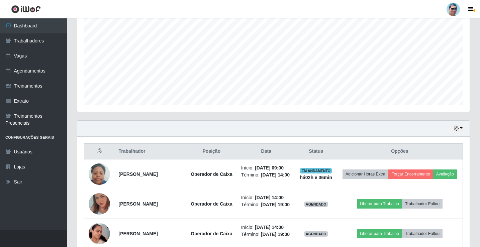 This screenshot has height=247, width=480. I want to click on img: 1699494731109.jpeg, so click(99, 204).